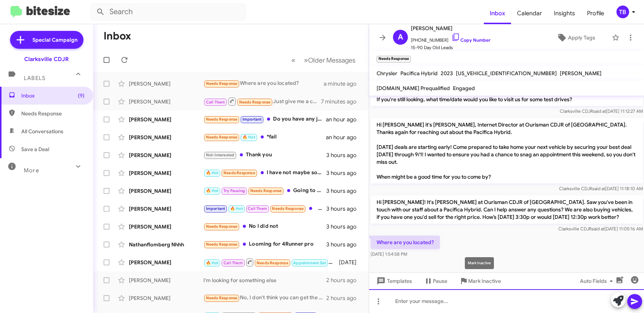 This screenshot has height=313, width=644. What do you see at coordinates (498, 14) in the screenshot?
I see `a: Inbox` at bounding box center [498, 14].